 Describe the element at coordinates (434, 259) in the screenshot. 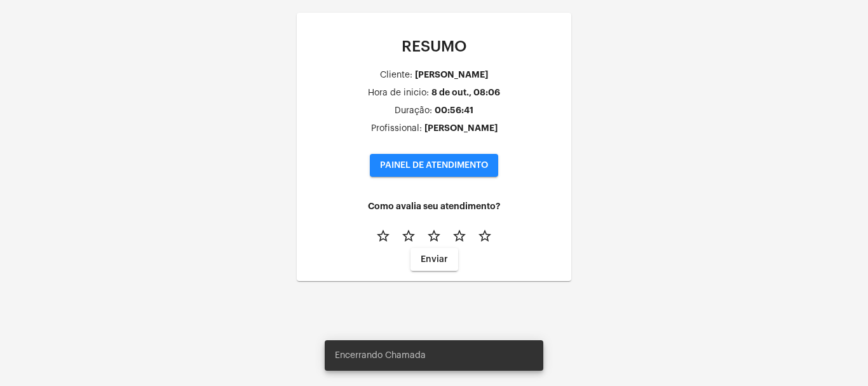

I see `span: Enviar` at that location.